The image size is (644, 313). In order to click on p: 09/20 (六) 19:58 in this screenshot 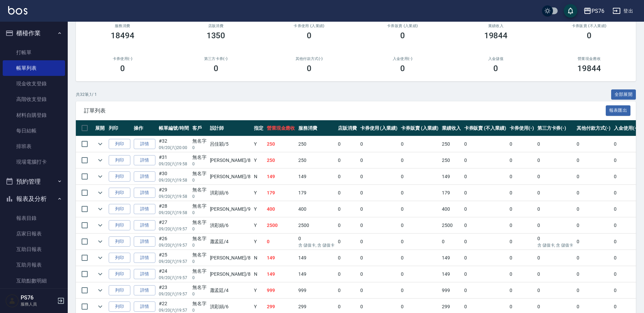, I will do `click(174, 196)`.